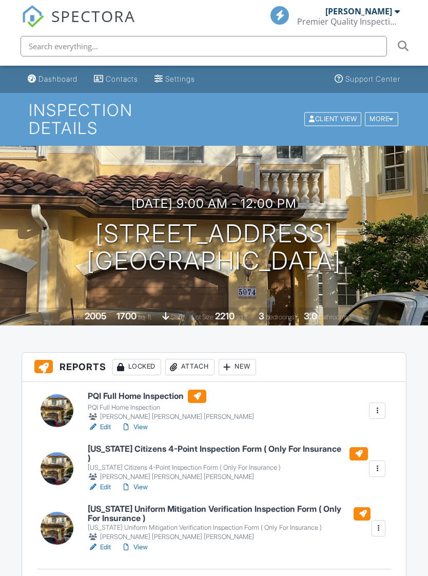  What do you see at coordinates (171, 408) in the screenshot?
I see `div: PQI Full Home Inspection` at bounding box center [171, 408].